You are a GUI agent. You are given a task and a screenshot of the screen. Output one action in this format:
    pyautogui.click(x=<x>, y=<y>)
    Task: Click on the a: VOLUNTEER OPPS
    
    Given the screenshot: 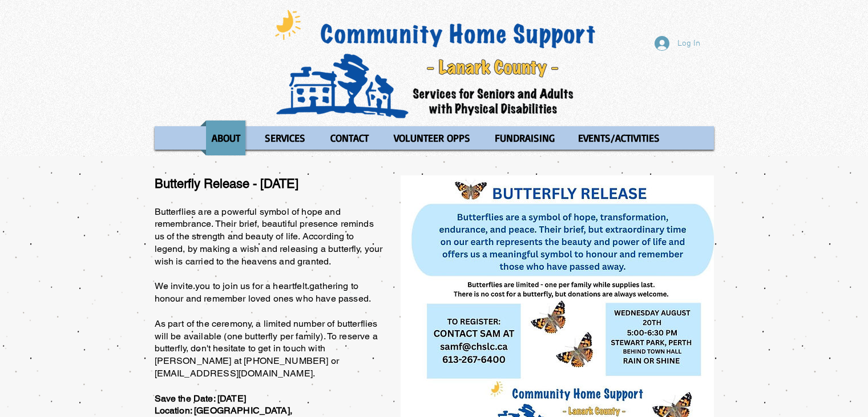 What is the action you would take?
    pyautogui.click(x=432, y=138)
    